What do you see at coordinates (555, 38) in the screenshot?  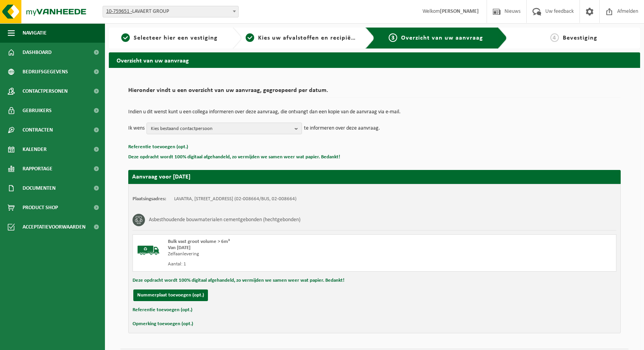 I see `span: 4` at bounding box center [555, 38].